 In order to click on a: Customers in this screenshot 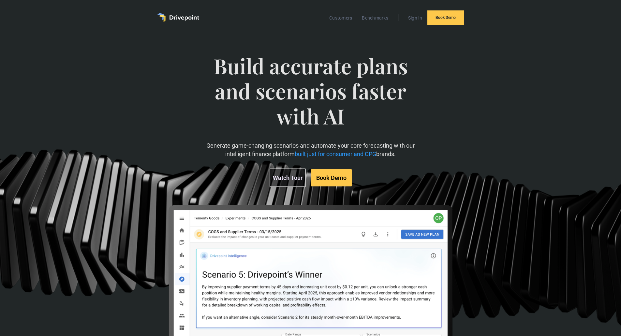, I will do `click(341, 18)`.